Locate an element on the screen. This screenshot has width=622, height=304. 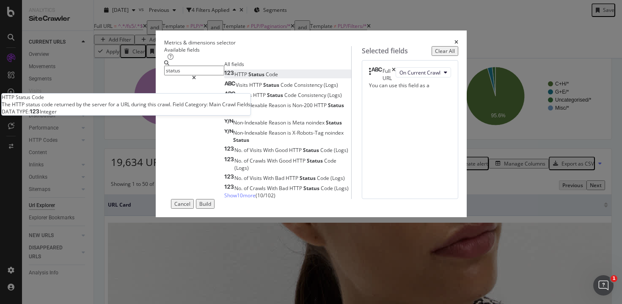
div: The HTTP status code returned by the server for a URL during this crawl. Field Category: Main Cra... is located at coordinates (126, 104).